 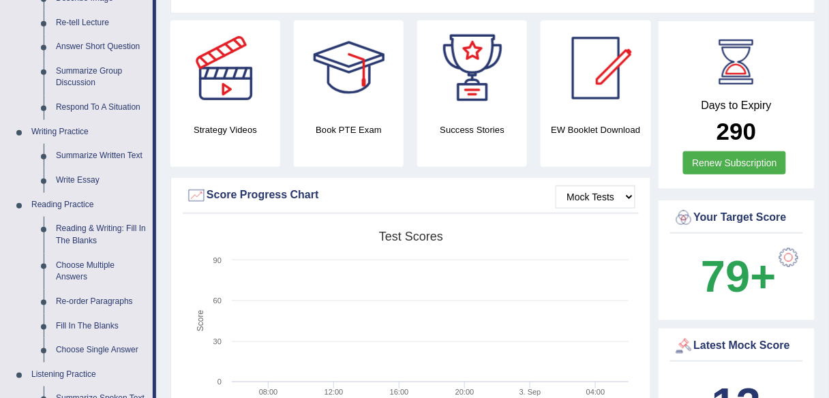 I want to click on h4: EW Booklet Download, so click(x=595, y=129).